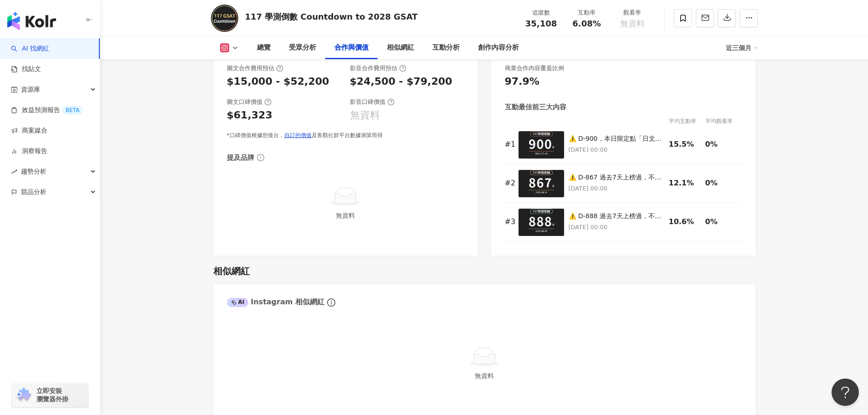 The width and height of the screenshot is (868, 415). What do you see at coordinates (587, 24) in the screenshot?
I see `span: 6.08%` at bounding box center [587, 24].